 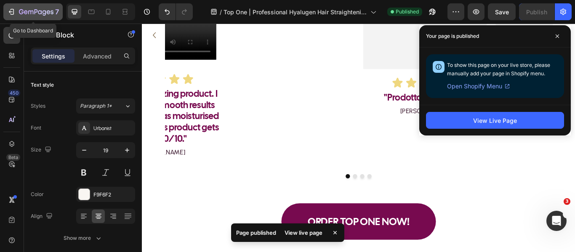 What do you see at coordinates (567, 202) in the screenshot?
I see `span: 3` at bounding box center [567, 202].